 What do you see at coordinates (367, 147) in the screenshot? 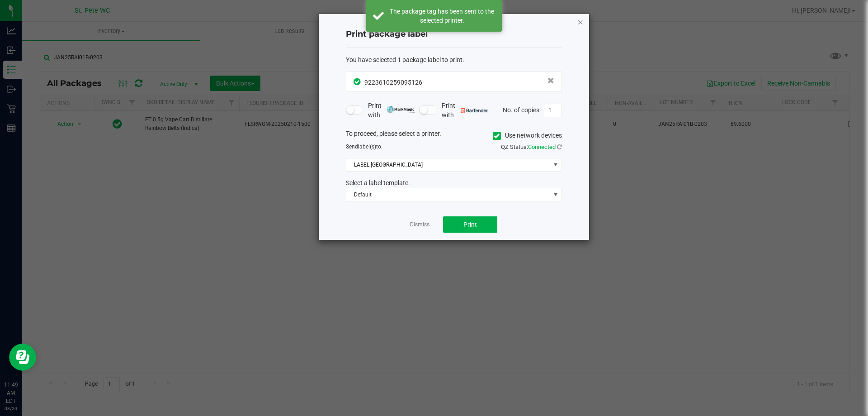
I see `span: label(s)` at bounding box center [367, 147].